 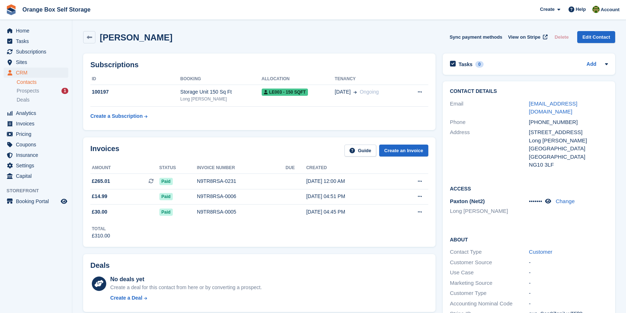 I want to click on span: CRM, so click(x=38, y=73).